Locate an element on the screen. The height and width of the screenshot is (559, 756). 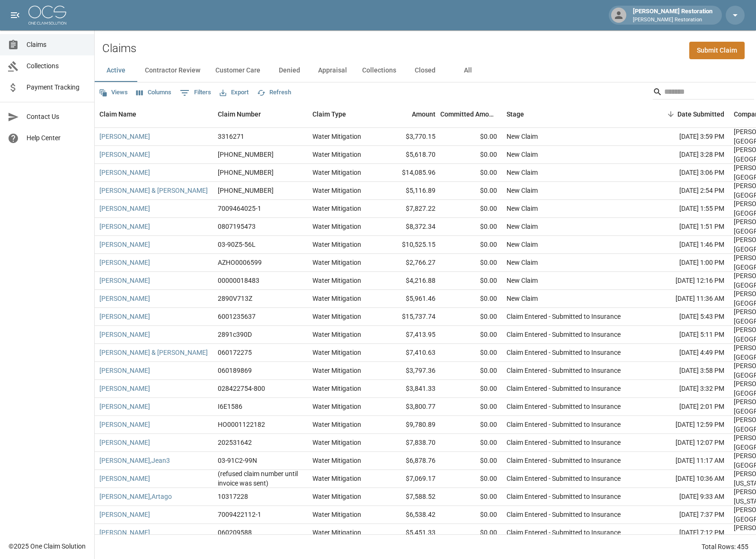
div: 060189869 is located at coordinates (235, 370).